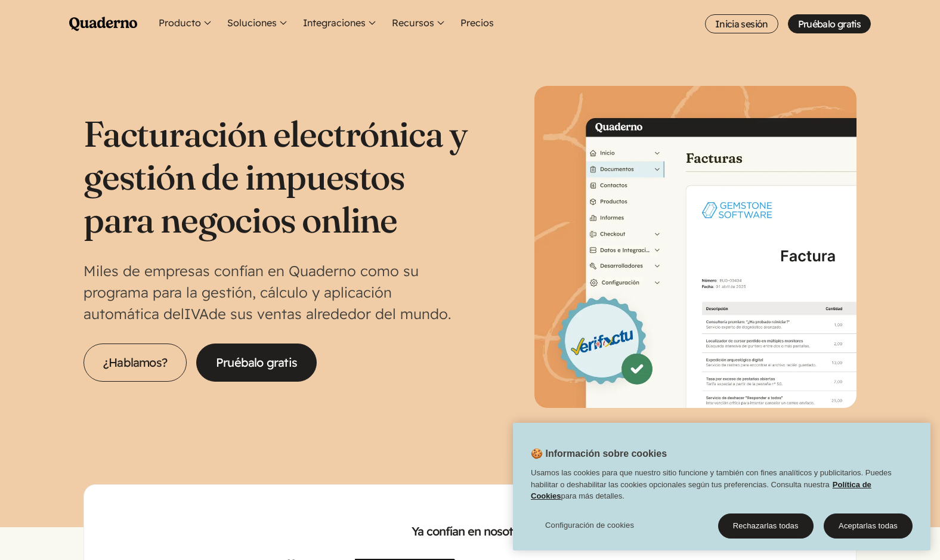 This screenshot has width=940, height=560. Describe the element at coordinates (197, 313) in the screenshot. I see `abbr: Impuesto sobre el Valor Añadido` at that location.